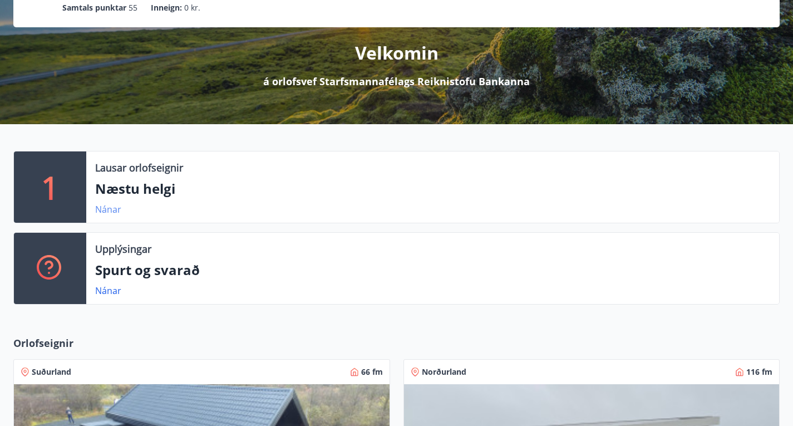 The image size is (793, 426). Describe the element at coordinates (133, 8) in the screenshot. I see `span: 55` at that location.